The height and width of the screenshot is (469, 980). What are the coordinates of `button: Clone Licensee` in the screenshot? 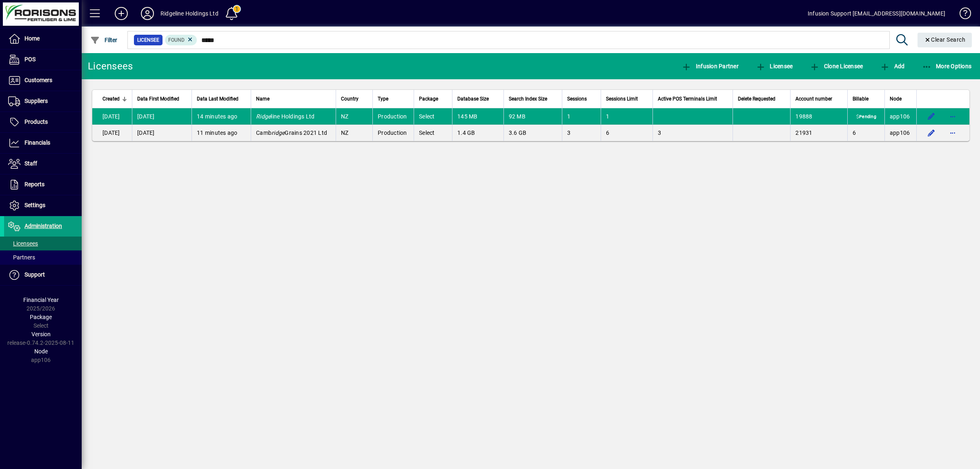 It's located at (836, 66).